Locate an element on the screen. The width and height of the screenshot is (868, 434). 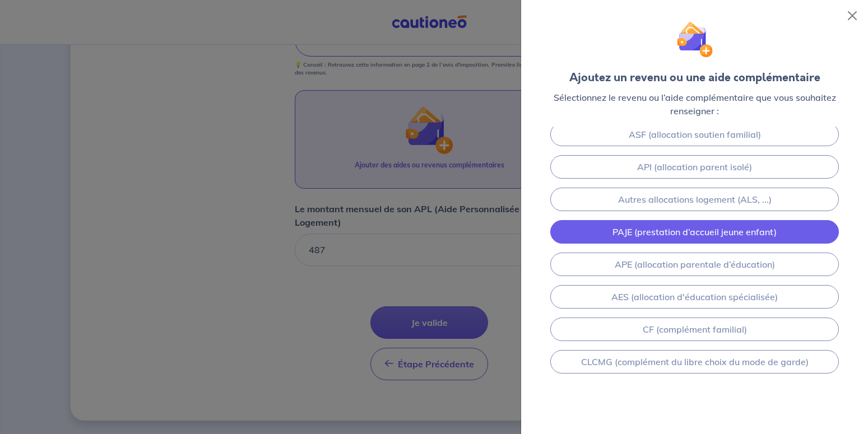
button: Close is located at coordinates (851, 16).